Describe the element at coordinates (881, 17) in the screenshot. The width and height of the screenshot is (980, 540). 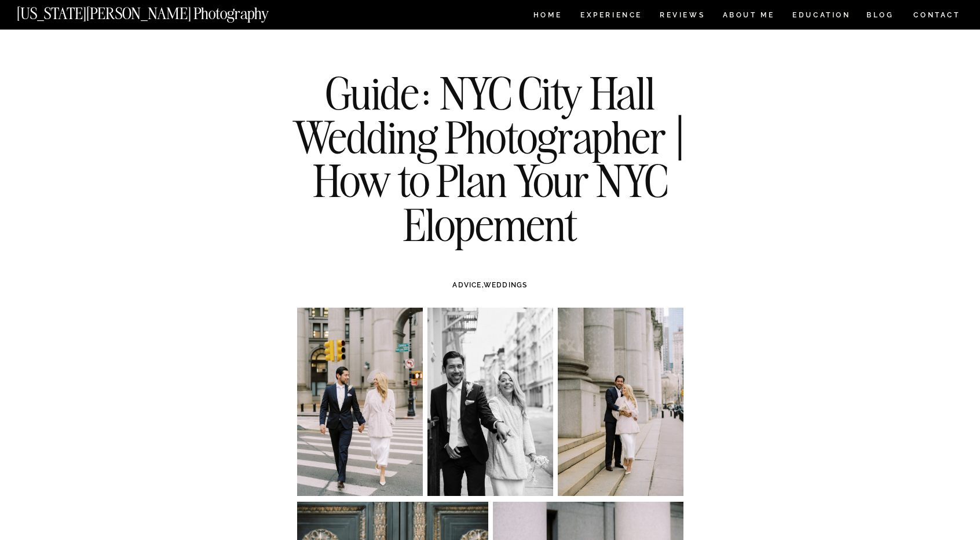
I see `nav: BLOG` at that location.